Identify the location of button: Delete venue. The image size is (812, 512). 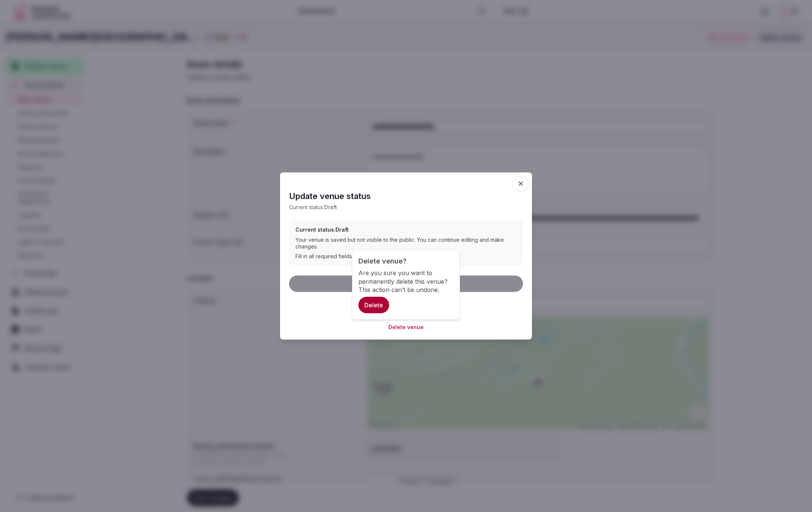
(406, 327).